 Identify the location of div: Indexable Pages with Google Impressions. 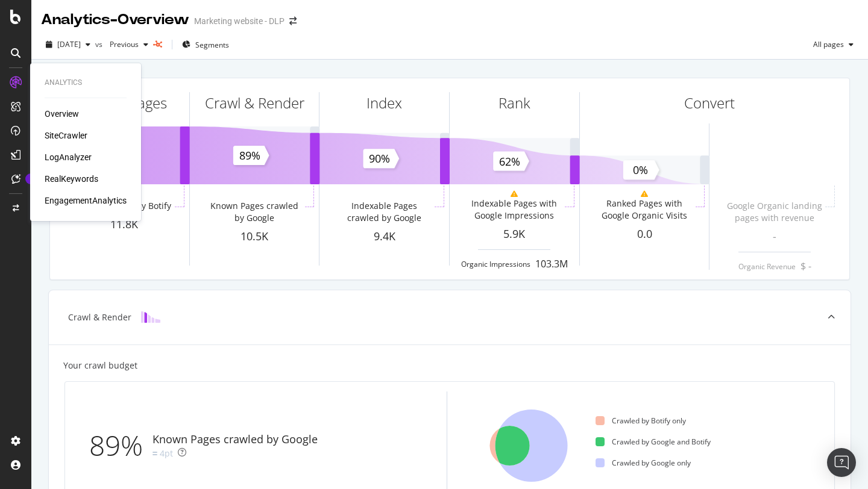
(514, 210).